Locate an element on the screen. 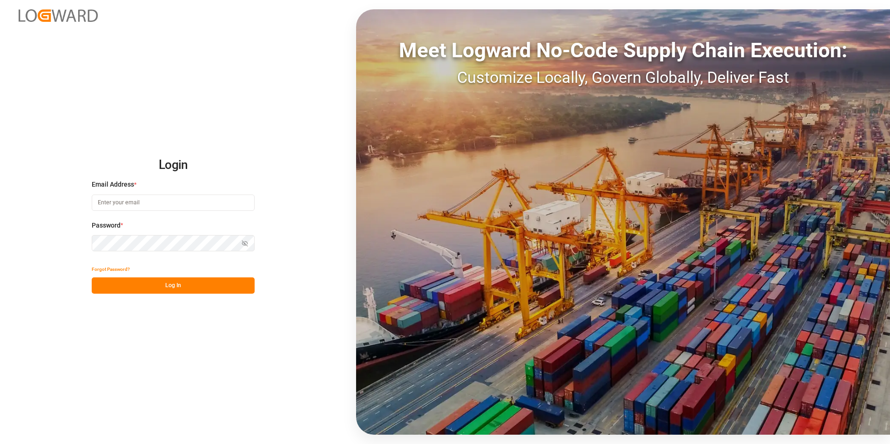 The image size is (890, 444). input: Enter your email is located at coordinates (173, 203).